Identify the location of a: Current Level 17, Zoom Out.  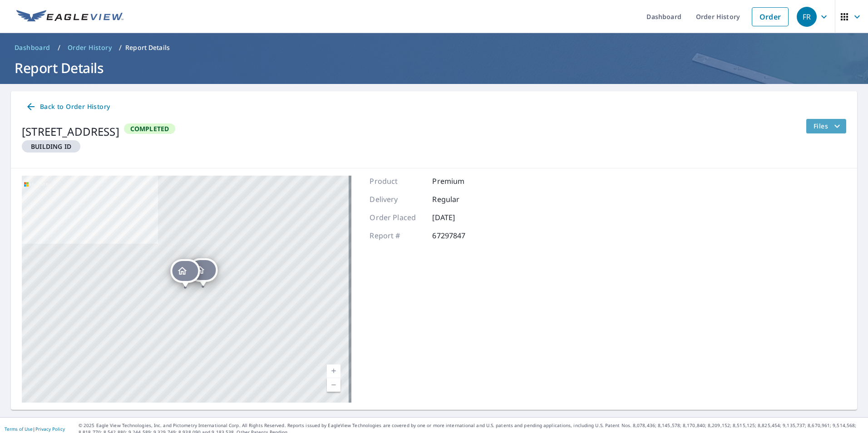
(333, 385).